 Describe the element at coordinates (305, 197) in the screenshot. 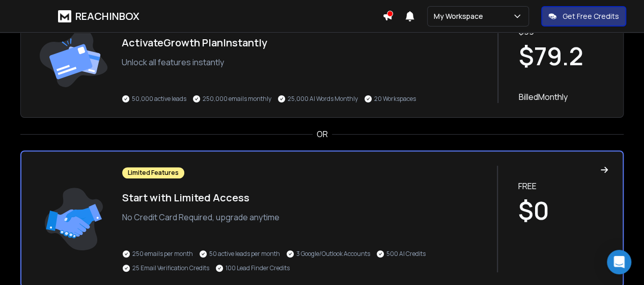

I see `h1: Start with Limited Access` at that location.